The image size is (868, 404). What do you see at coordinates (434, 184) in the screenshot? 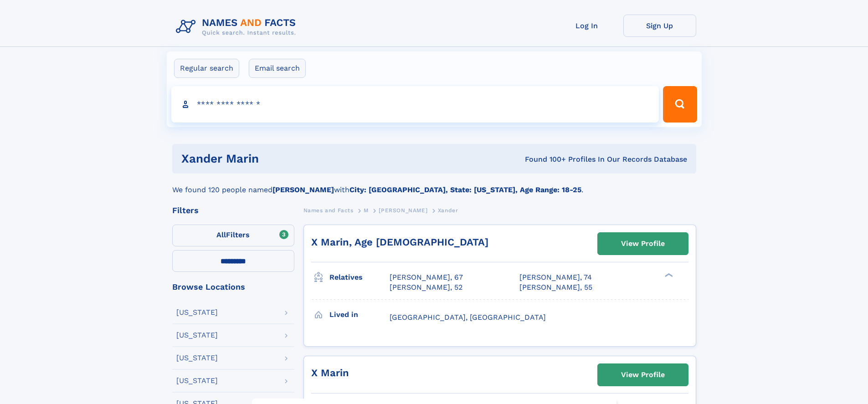
I see `div: We found 120 people named with .` at bounding box center [434, 184].